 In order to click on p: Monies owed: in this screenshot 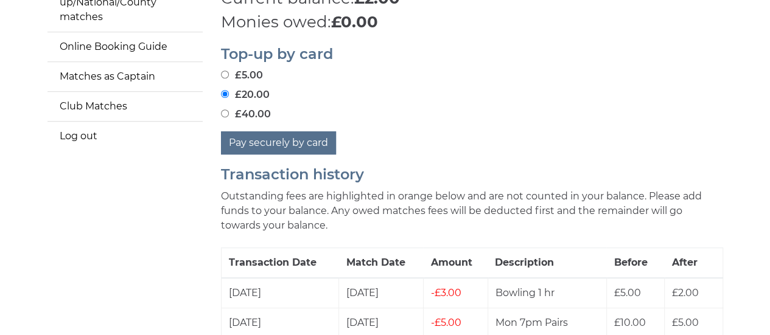, I will do `click(472, 22)`.